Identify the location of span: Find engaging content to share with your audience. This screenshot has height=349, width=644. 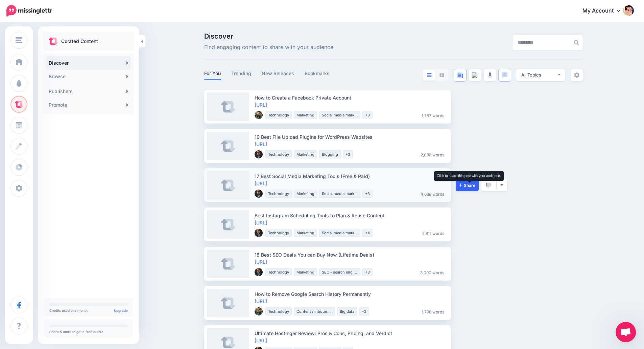
(269, 47).